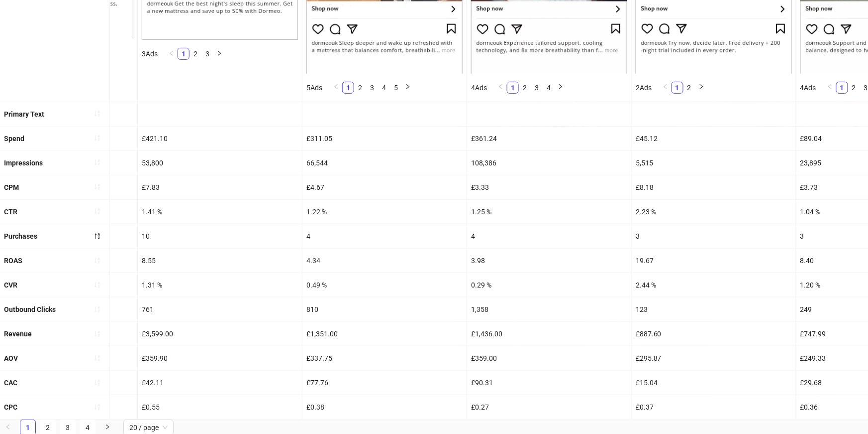  What do you see at coordinates (396, 88) in the screenshot?
I see `li: 5` at bounding box center [396, 88].